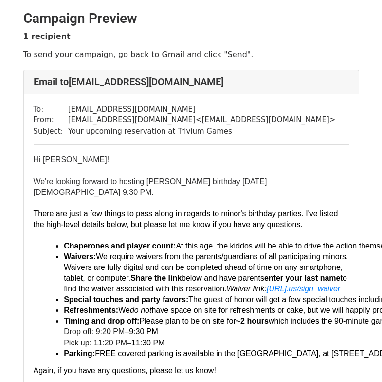 This screenshot has width=382, height=382. I want to click on span: do not, so click(141, 310).